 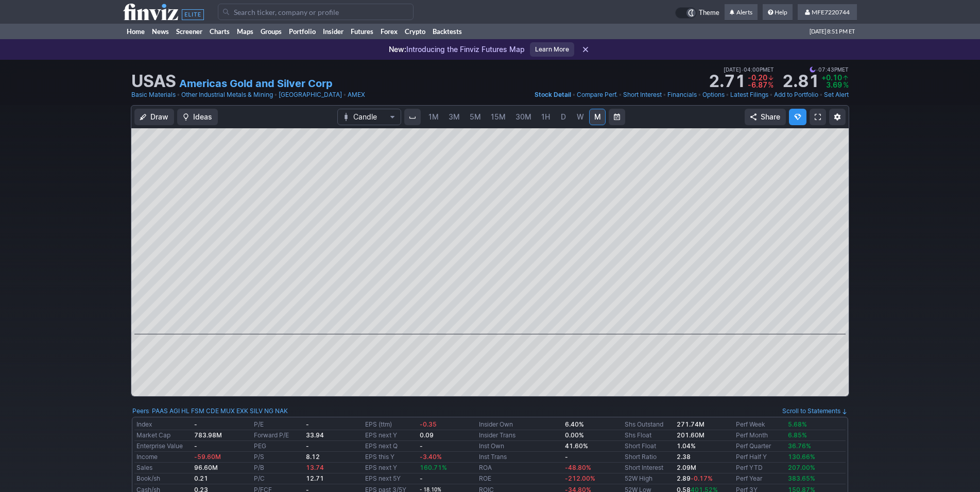 What do you see at coordinates (390, 479) in the screenshot?
I see `td: EPS next 5Y` at bounding box center [390, 479].